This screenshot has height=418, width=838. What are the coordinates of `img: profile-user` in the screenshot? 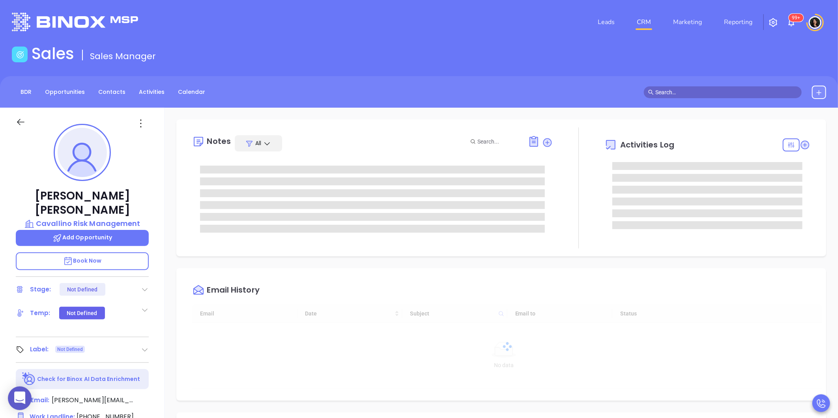 It's located at (82, 152).